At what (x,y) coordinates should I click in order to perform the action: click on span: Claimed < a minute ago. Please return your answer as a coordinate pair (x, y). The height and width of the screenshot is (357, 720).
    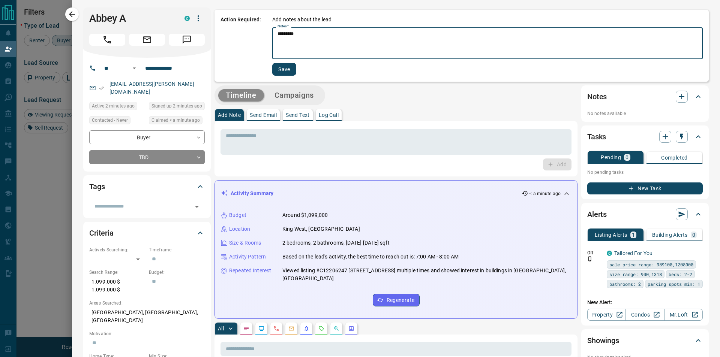
    Looking at the image, I should click on (175, 120).